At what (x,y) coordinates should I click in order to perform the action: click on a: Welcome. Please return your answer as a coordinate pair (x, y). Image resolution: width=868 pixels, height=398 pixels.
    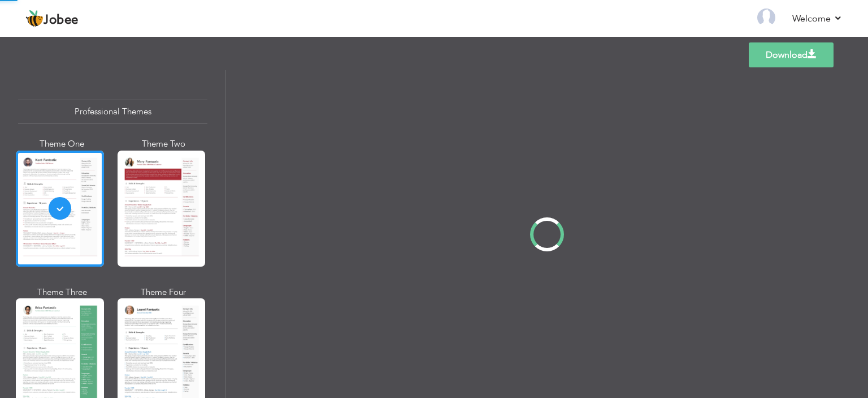
    Looking at the image, I should click on (818, 19).